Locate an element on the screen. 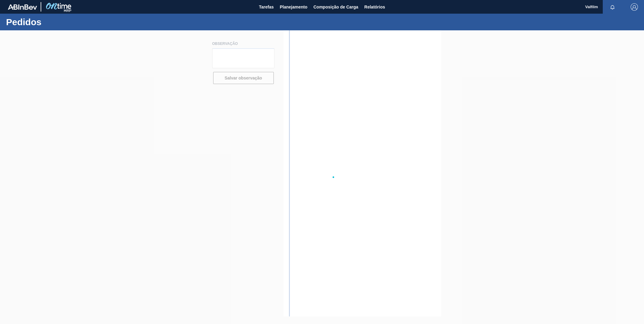  button: Notificações is located at coordinates (613, 7).